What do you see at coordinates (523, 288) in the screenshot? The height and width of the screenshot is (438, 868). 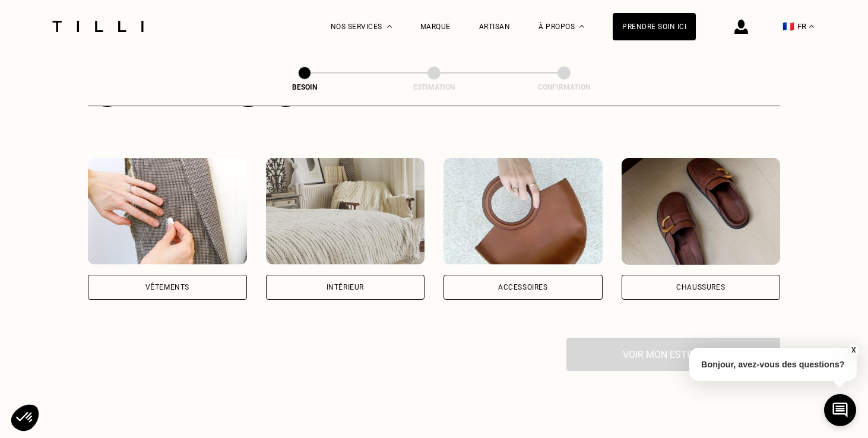 I see `div: Accessoires` at bounding box center [523, 288].